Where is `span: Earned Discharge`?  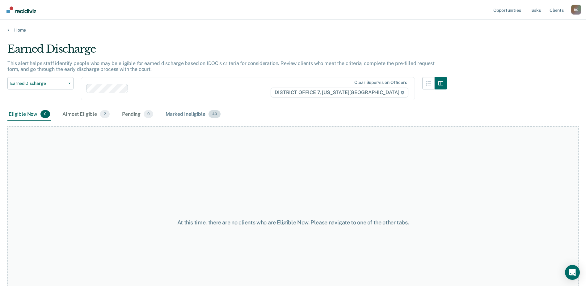
span: Earned Discharge is located at coordinates (38, 83).